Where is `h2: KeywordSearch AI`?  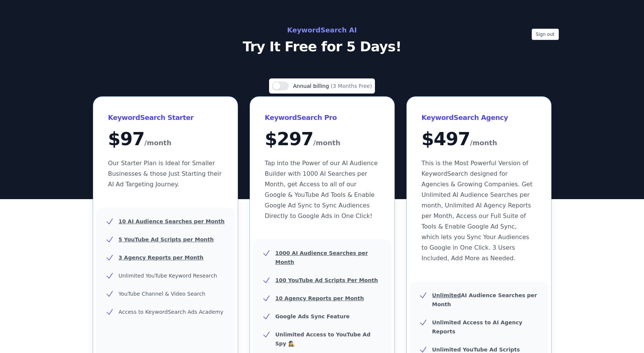 h2: KeywordSearch AI is located at coordinates (322, 30).